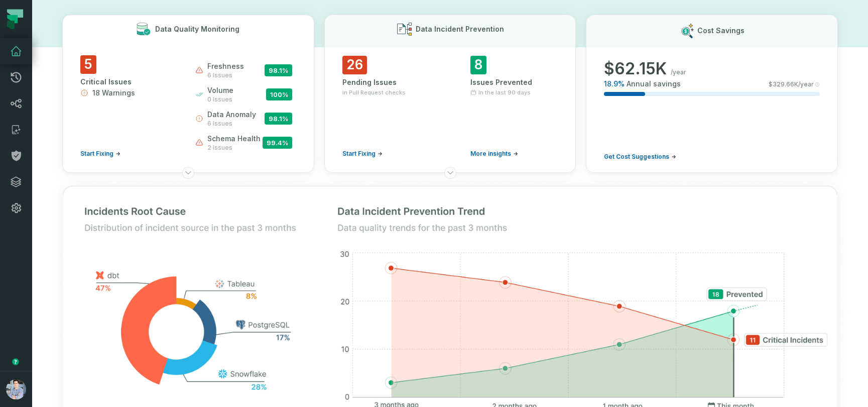 The image size is (868, 407). What do you see at coordinates (491, 154) in the screenshot?
I see `span: More insights` at bounding box center [491, 154].